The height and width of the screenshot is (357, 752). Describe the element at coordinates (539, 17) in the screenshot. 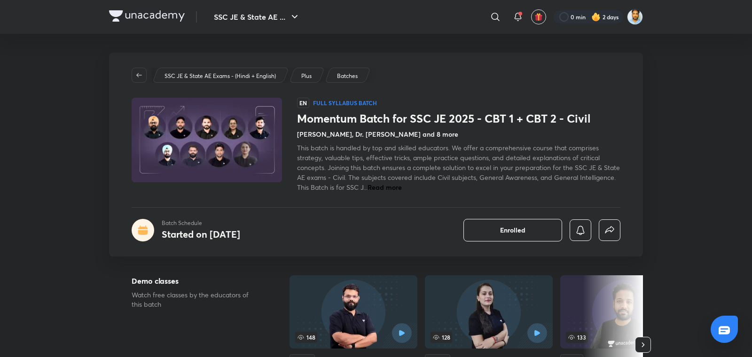

I see `img: avatar` at that location.